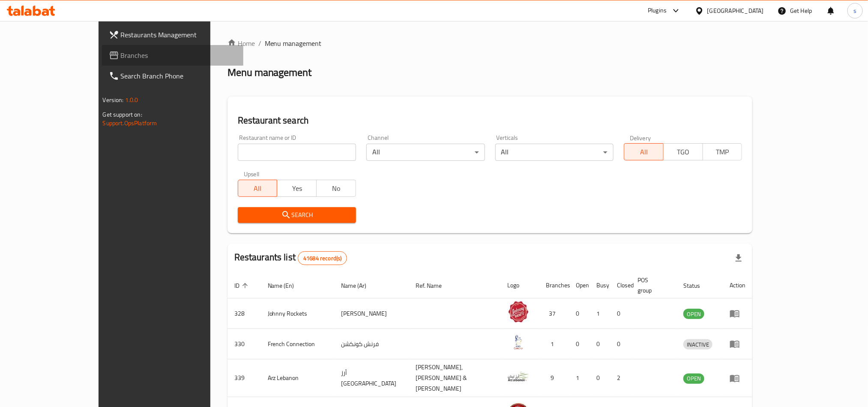 The image size is (868, 407). Describe the element at coordinates (336, 188) in the screenshot. I see `span: No` at that location.